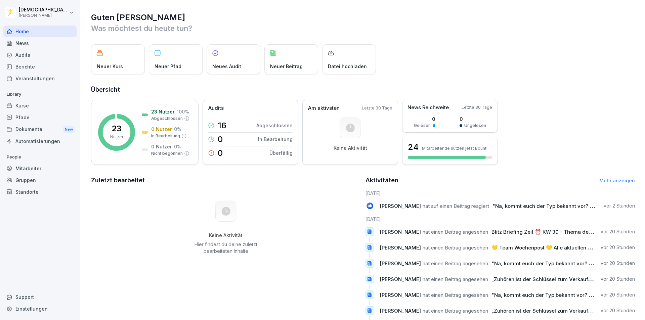 This screenshot has width=645, height=320. What do you see at coordinates (168, 66) in the screenshot?
I see `p: Neuer Pfad` at bounding box center [168, 66].